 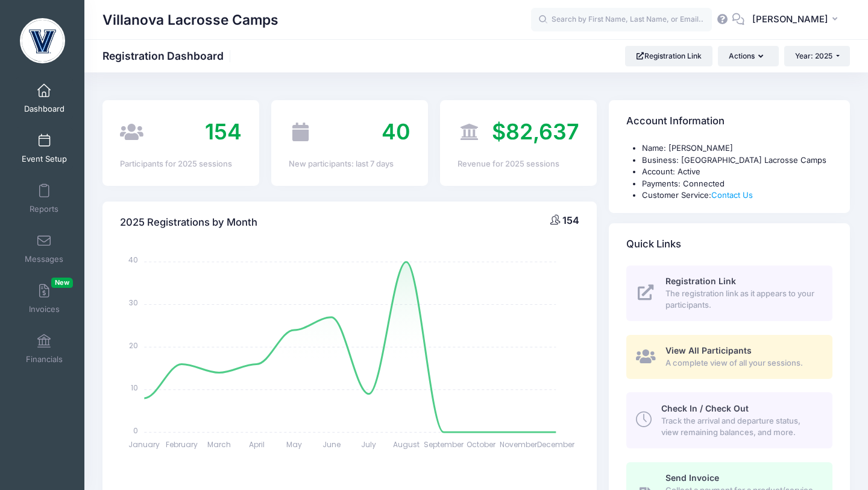 What do you see at coordinates (692, 477) in the screenshot?
I see `span: Send Invoice` at bounding box center [692, 477].